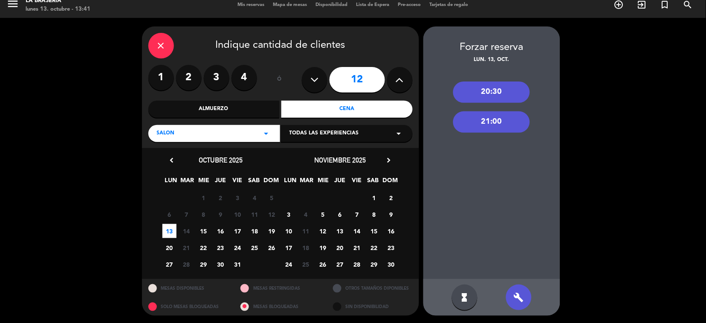 The width and height of the screenshot is (706, 323). Describe the element at coordinates (373, 5) in the screenshot. I see `span: Lista de Espera` at that location.